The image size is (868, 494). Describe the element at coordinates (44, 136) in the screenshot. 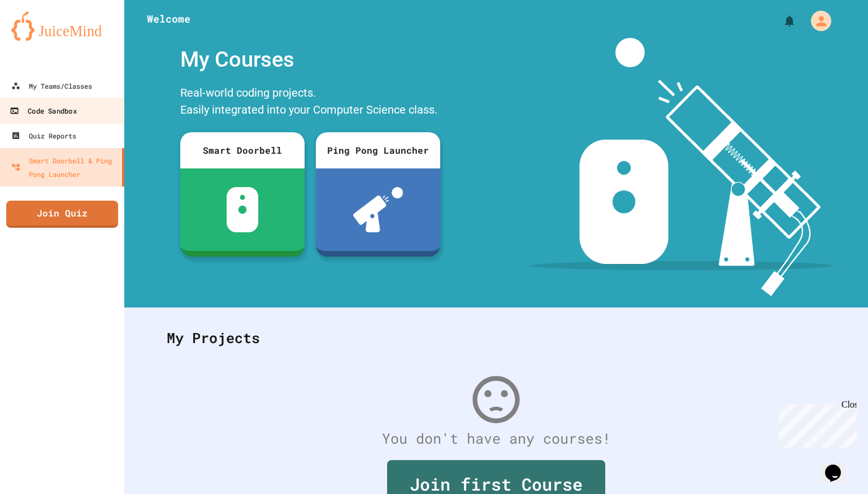

I see `div: Quiz Reports` at that location.